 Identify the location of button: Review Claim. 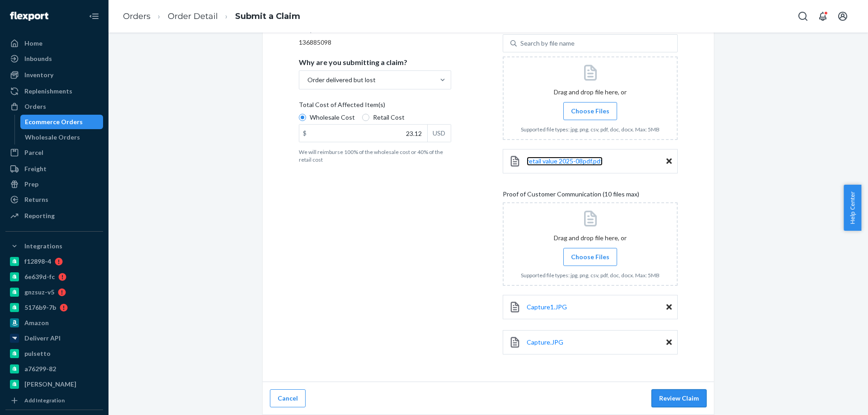
(679, 398).